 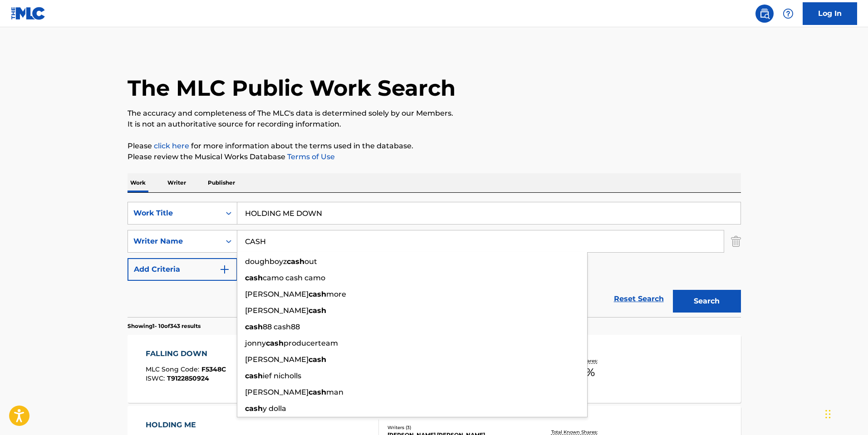 What do you see at coordinates (830, 13) in the screenshot?
I see `a: Log In` at bounding box center [830, 13].